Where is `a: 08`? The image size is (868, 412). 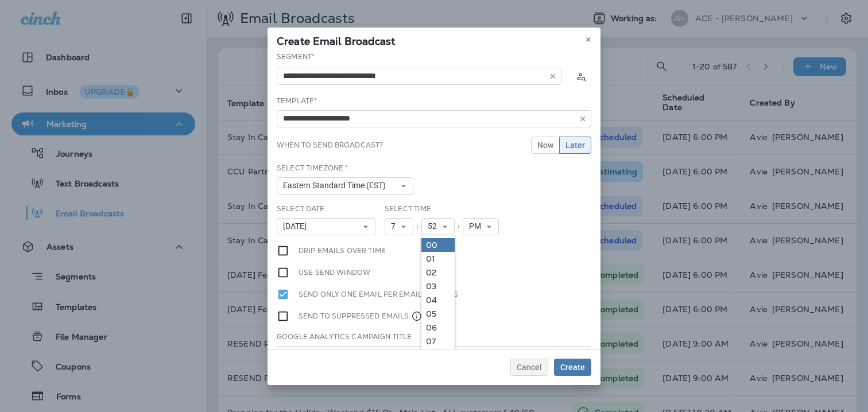
a: 08 is located at coordinates (438, 355).